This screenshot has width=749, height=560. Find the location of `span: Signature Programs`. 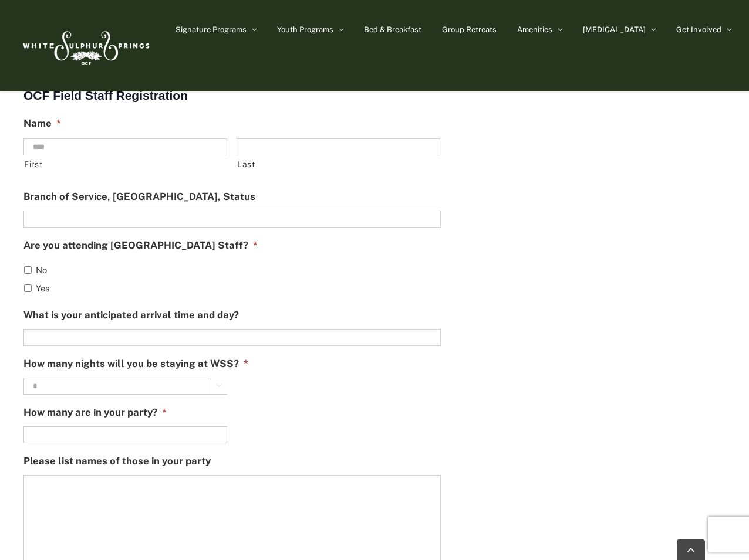

span: Signature Programs is located at coordinates (211, 29).